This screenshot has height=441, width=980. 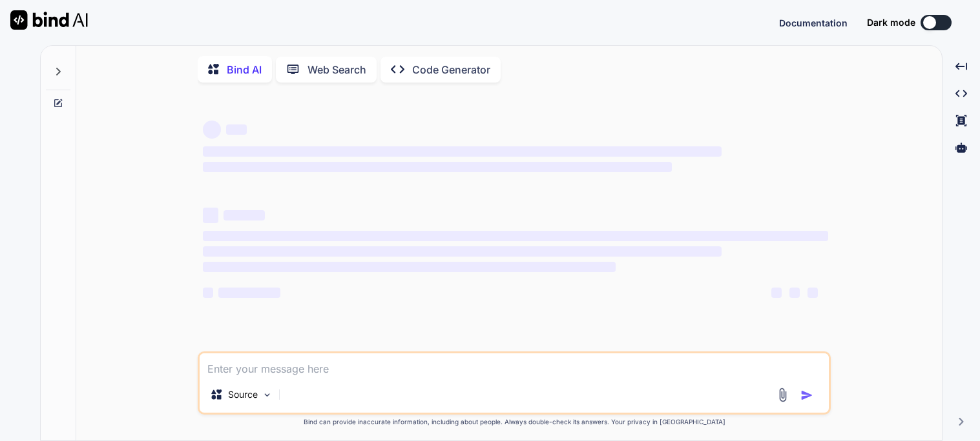 What do you see at coordinates (451, 69) in the screenshot?
I see `p: Code Generator` at bounding box center [451, 69].